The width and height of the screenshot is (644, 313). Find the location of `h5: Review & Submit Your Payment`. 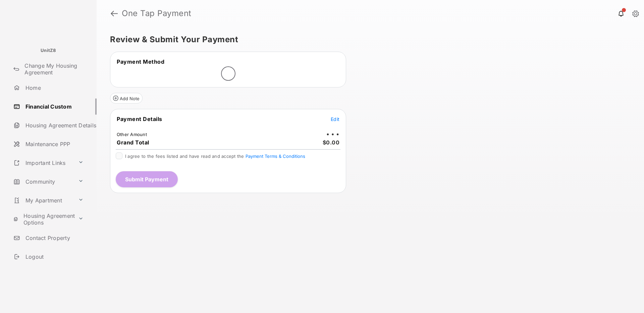

h5: Review & Submit Your Payment is located at coordinates (368, 40).